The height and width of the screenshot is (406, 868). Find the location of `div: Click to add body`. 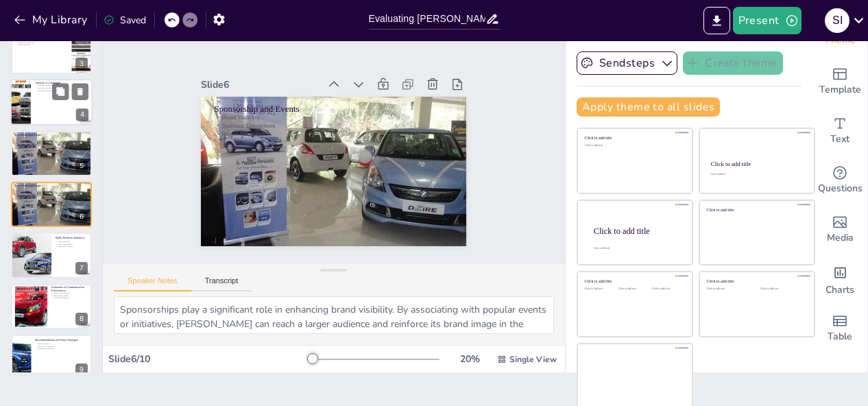

div: Click to add body is located at coordinates (638, 248).